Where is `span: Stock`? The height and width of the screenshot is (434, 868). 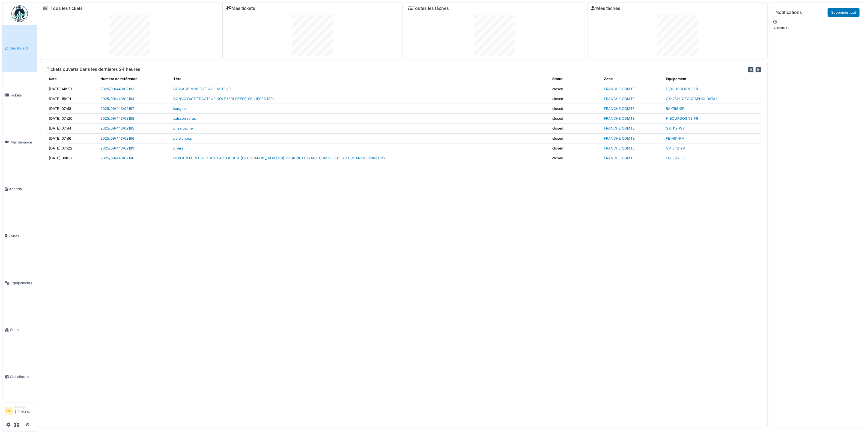 span: Stock is located at coordinates (22, 329).